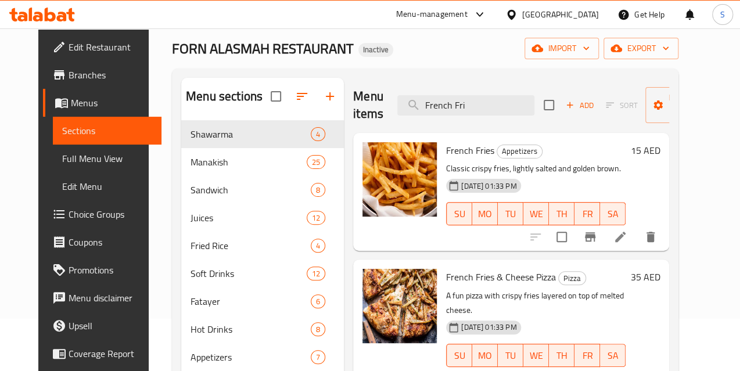 The height and width of the screenshot is (371, 740). Describe the element at coordinates (400, 179) in the screenshot. I see `img: French Fries` at that location.